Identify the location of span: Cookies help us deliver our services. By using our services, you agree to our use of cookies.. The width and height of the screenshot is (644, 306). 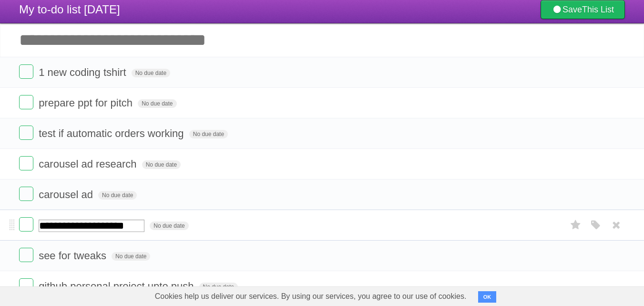
(311, 296).